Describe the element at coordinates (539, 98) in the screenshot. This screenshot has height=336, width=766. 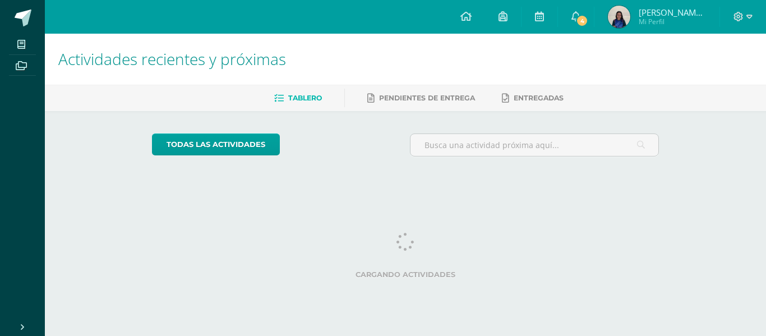
I see `span: Entregadas` at that location.